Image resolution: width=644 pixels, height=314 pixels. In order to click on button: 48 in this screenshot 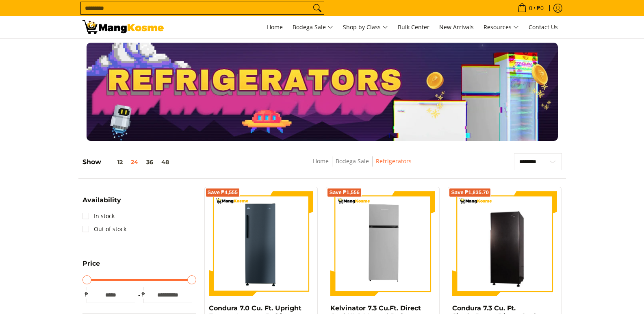, I will do `click(165, 162)`.